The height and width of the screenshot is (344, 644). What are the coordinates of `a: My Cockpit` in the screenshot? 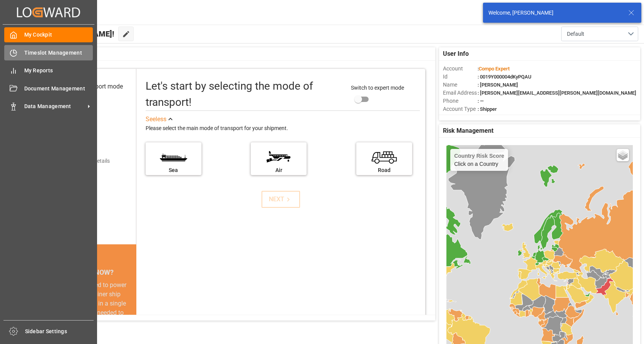 It's located at (48, 35).